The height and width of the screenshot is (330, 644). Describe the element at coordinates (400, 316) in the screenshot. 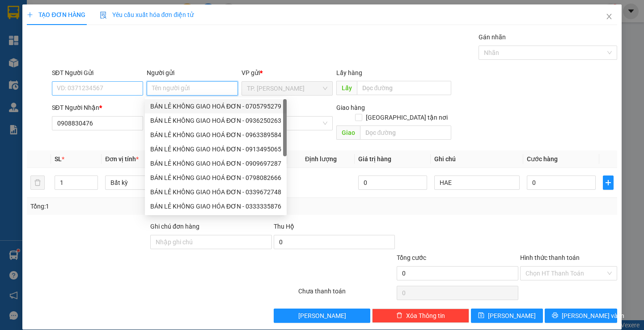

I see `span: delete` at that location.